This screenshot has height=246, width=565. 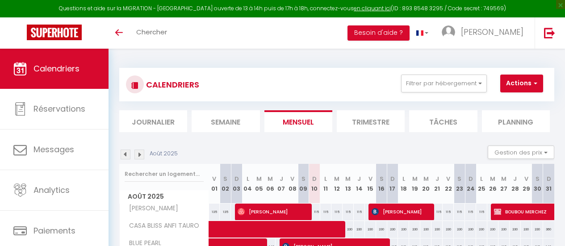 What do you see at coordinates (214, 184) in the screenshot?
I see `th: 01` at bounding box center [214, 184].